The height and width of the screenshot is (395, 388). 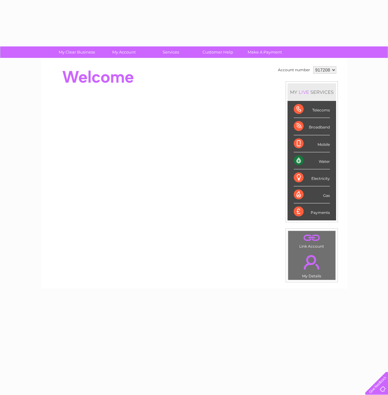 What do you see at coordinates (312, 144) in the screenshot?
I see `div: Mobile` at bounding box center [312, 144].